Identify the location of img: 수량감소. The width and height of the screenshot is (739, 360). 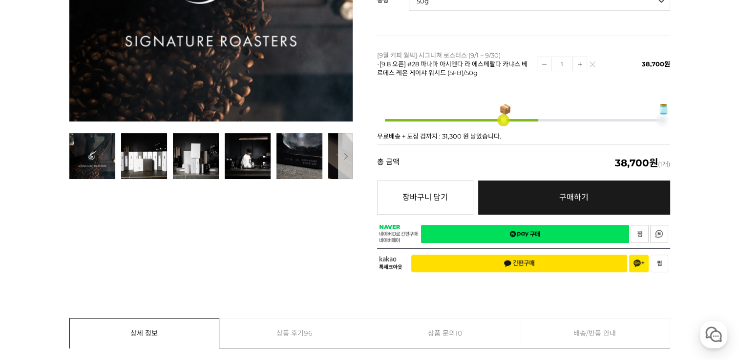
(544, 64).